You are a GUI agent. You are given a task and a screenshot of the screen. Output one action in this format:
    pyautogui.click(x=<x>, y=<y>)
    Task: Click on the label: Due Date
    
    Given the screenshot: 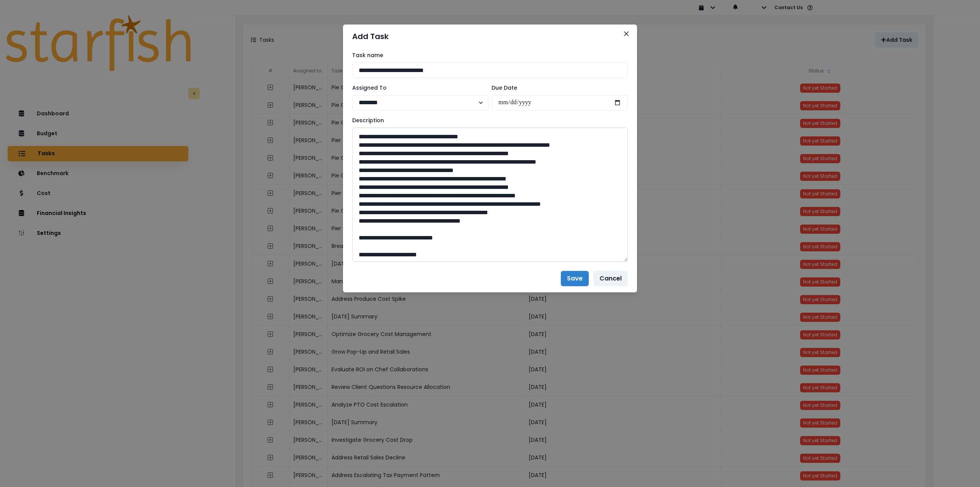 What is the action you would take?
    pyautogui.click(x=557, y=88)
    